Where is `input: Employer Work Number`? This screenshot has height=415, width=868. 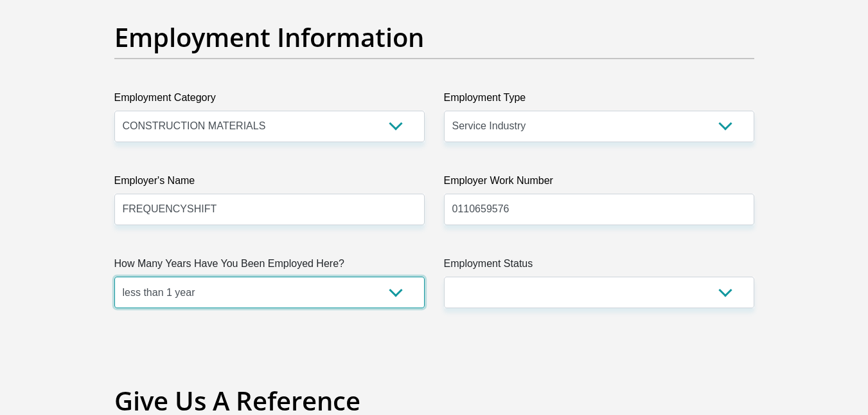
input: Employer Work Number is located at coordinates (598, 209).